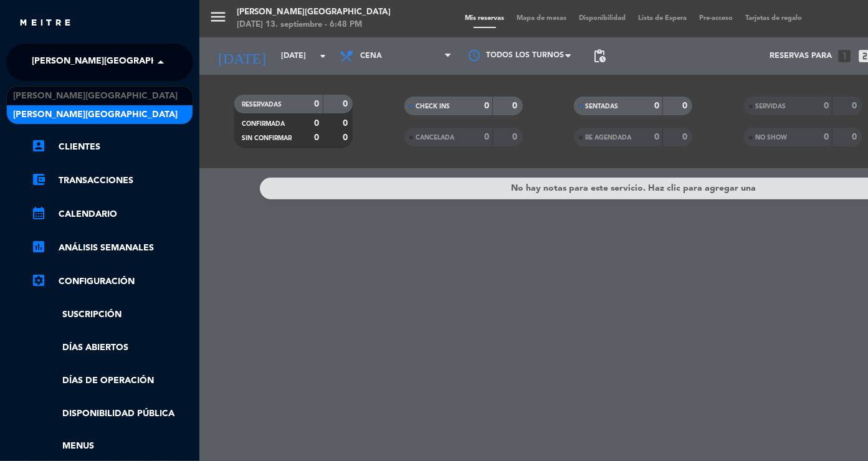 Image resolution: width=868 pixels, height=461 pixels. What do you see at coordinates (38, 247) in the screenshot?
I see `i: assessment` at bounding box center [38, 247].